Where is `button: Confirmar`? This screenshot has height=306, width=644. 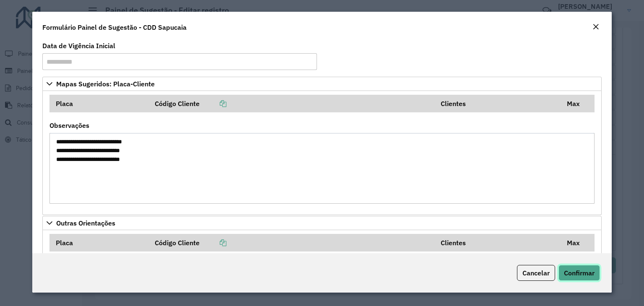 button: Confirmar is located at coordinates (579, 273).